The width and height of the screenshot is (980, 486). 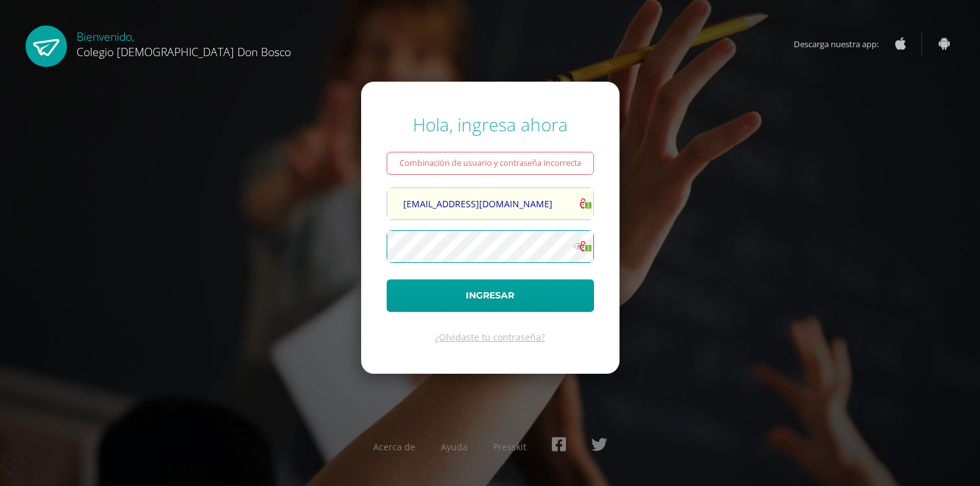 What do you see at coordinates (490, 336) in the screenshot?
I see `a: ¿Olvidaste tu contraseña?` at bounding box center [490, 336].